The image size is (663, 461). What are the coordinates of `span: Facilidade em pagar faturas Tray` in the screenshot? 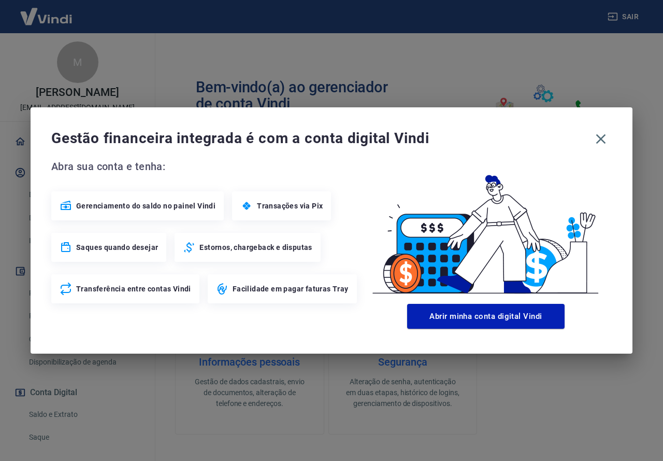 It's located at (291, 289).